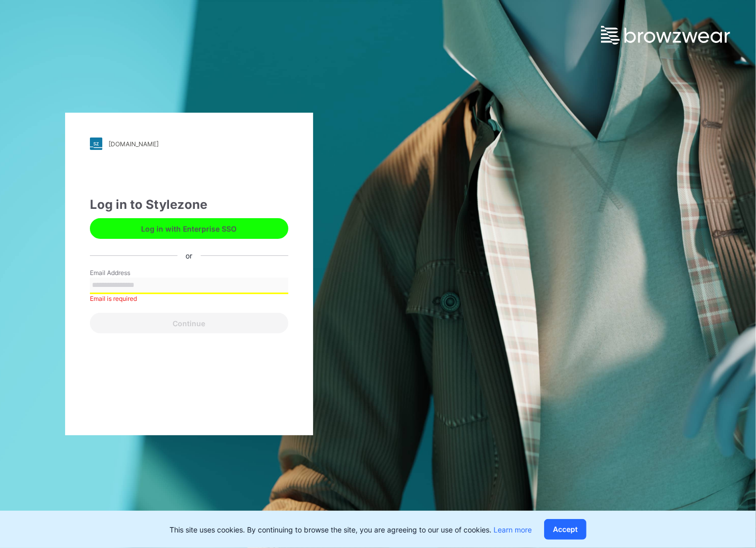 Image resolution: width=756 pixels, height=548 pixels. I want to click on a: Learn more, so click(513, 529).